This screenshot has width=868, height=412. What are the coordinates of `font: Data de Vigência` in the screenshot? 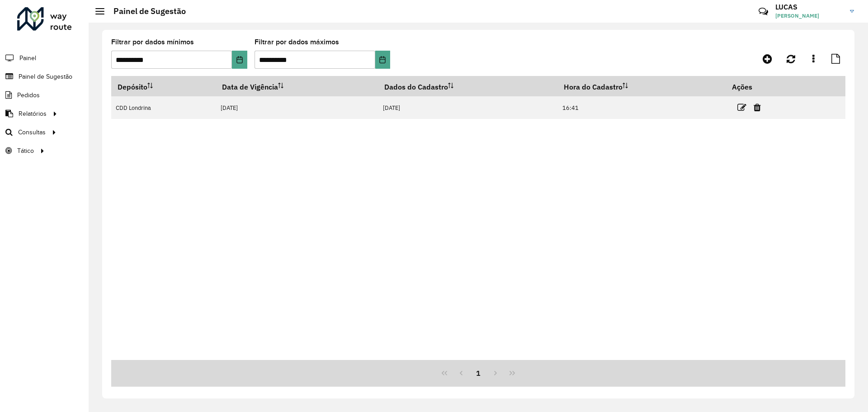 It's located at (250, 87).